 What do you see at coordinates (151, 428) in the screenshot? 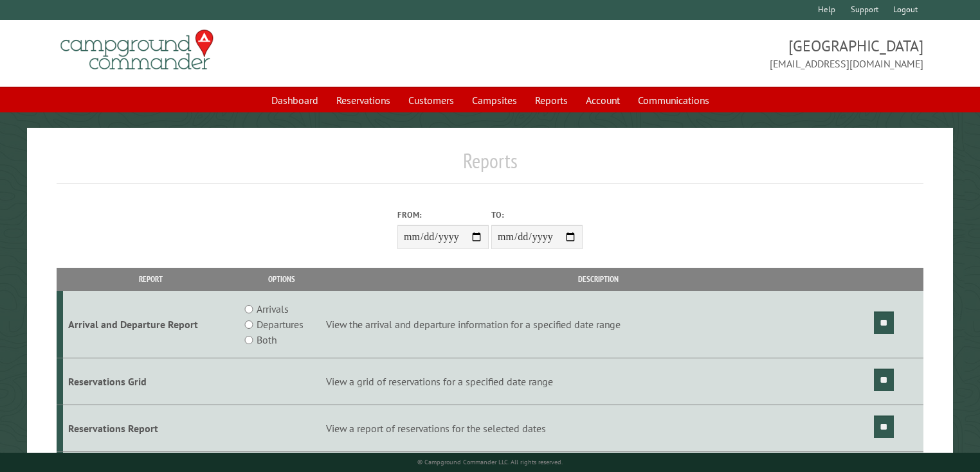
I see `td: Reservations Report` at bounding box center [151, 428].